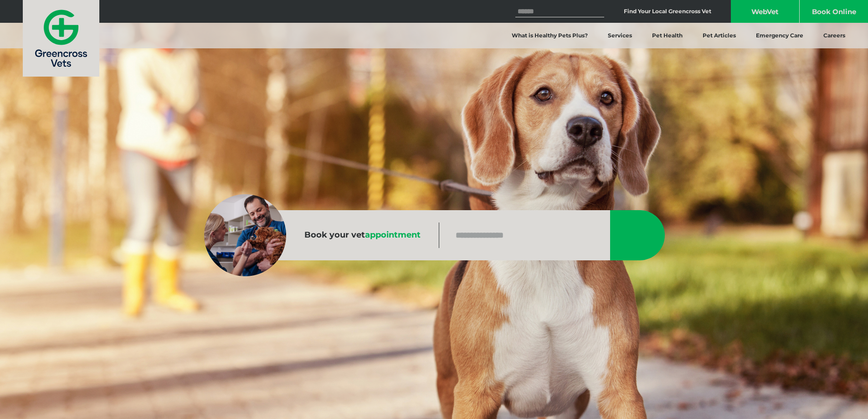 The width and height of the screenshot is (868, 419). What do you see at coordinates (322, 235) in the screenshot?
I see `label: Book your vet` at bounding box center [322, 235].